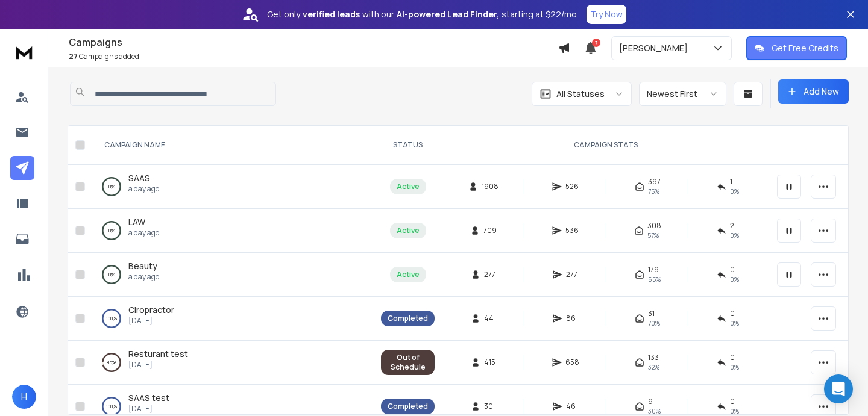 The width and height of the screenshot is (868, 416). What do you see at coordinates (137, 222) in the screenshot?
I see `span: LAW` at bounding box center [137, 222].